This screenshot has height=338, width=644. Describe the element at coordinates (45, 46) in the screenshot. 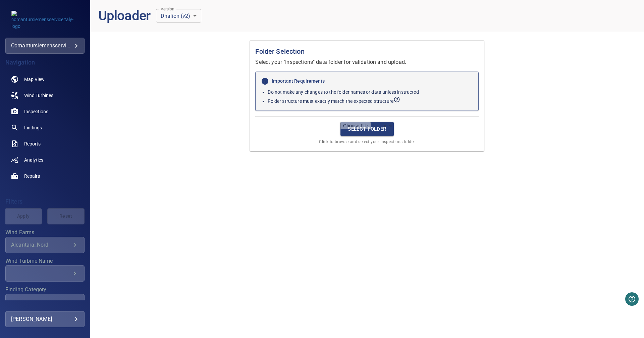

I see `div: comantursiemensserviceitaly` at that location.